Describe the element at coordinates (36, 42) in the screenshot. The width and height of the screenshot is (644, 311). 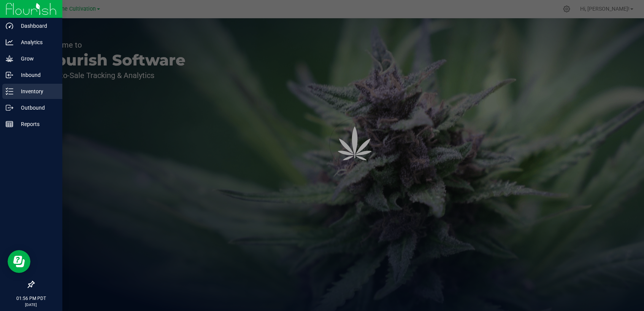
I see `p: Analytics` at that location.